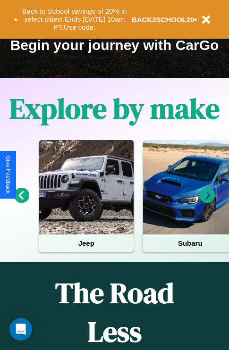  I want to click on div: Open Intercom Messenger, so click(21, 329).